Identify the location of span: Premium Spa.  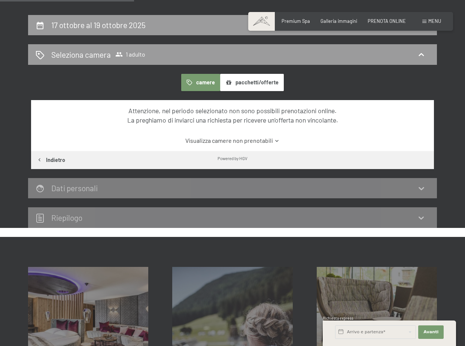
(296, 21).